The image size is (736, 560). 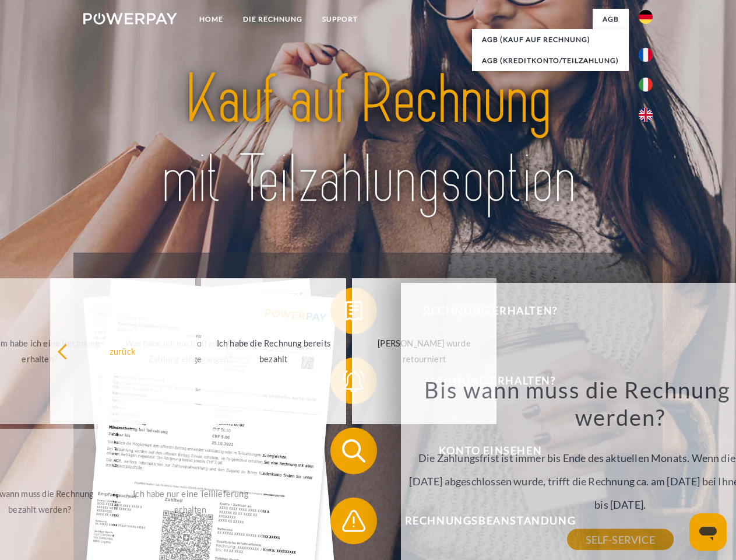 I want to click on div: Ich habe nur eine Teillieferung erhalten, so click(x=190, y=501).